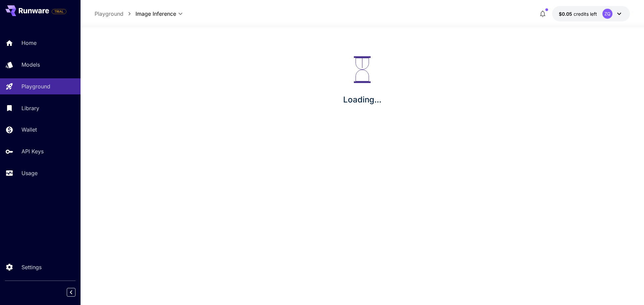  I want to click on div: Collapse sidebar, so click(76, 292).